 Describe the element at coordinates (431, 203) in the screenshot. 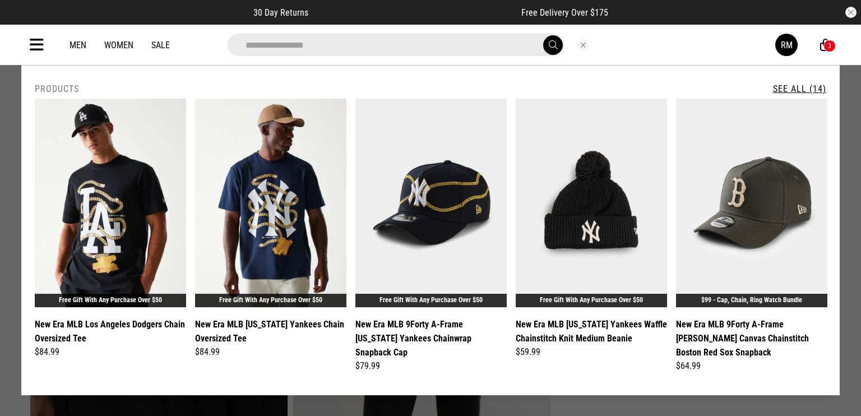

I see `img: New Era Mlb 9forty A-frame New York Yankees Chainwrap Snapback Cap in Multi` at that location.